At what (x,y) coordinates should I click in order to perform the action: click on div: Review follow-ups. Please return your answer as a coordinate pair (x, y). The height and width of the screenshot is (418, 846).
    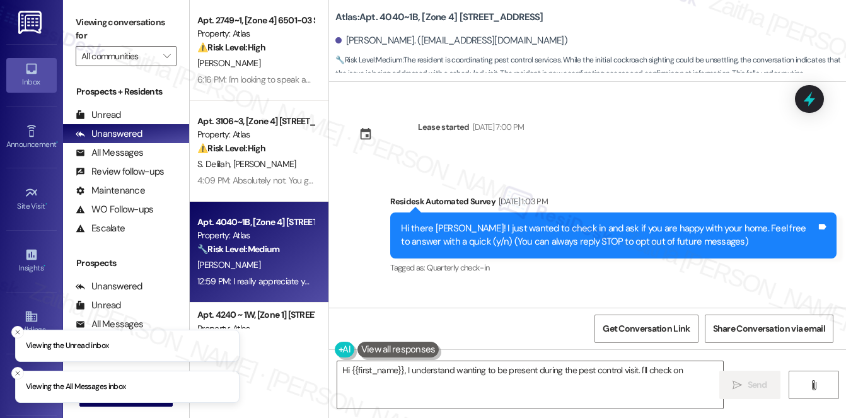
    Looking at the image, I should click on (120, 171).